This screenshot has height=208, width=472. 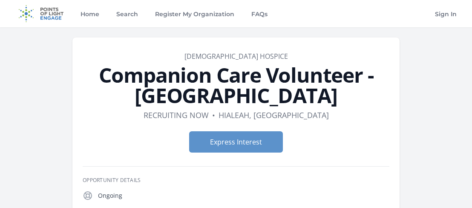 I want to click on p: Ongoing, so click(x=244, y=196).